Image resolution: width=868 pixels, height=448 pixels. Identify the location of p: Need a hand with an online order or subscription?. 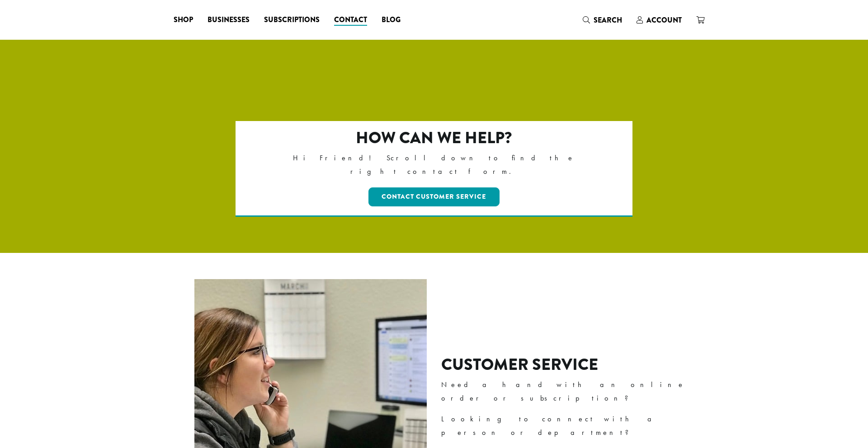
(570, 392).